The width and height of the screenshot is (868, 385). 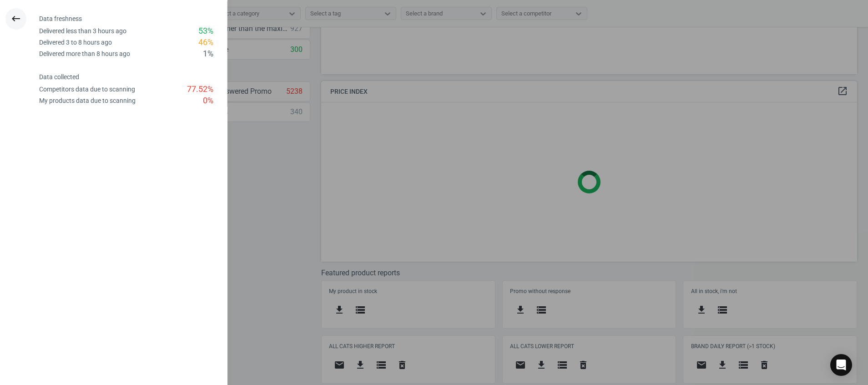 What do you see at coordinates (841, 365) in the screenshot?
I see `div: Open Intercom Messenger` at bounding box center [841, 365].